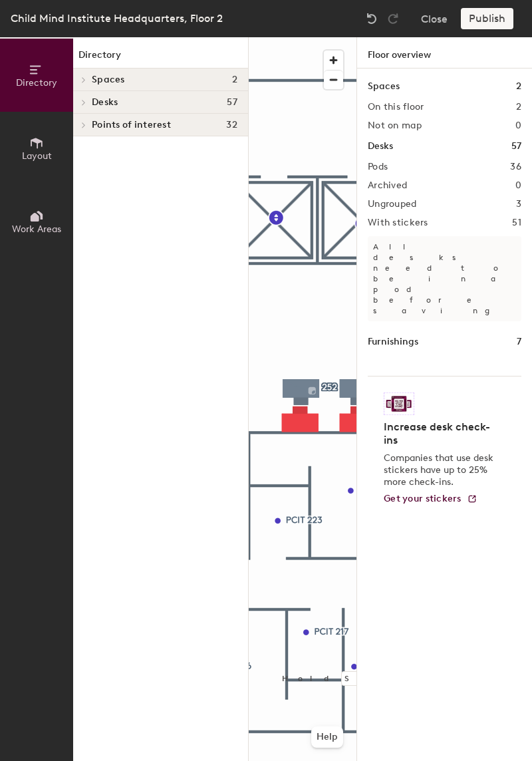  What do you see at coordinates (399, 404) in the screenshot?
I see `img: Sticker logo` at bounding box center [399, 404].